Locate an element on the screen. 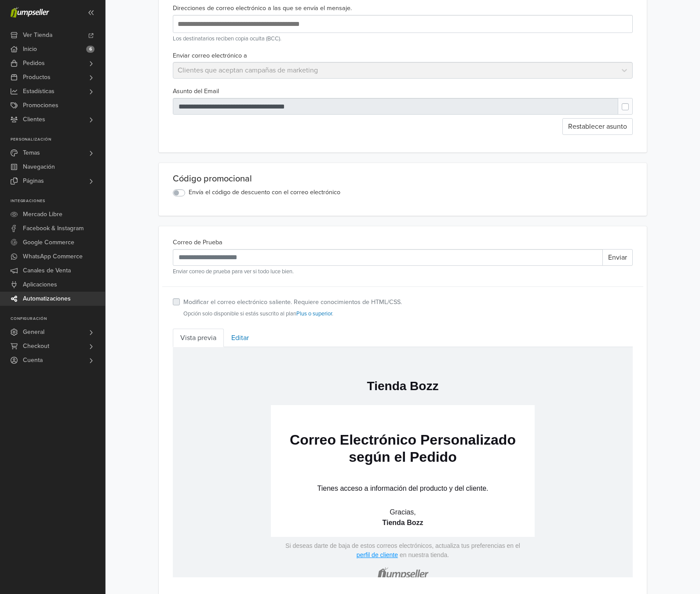 The width and height of the screenshot is (700, 594). span: Cuenta is located at coordinates (32, 361).